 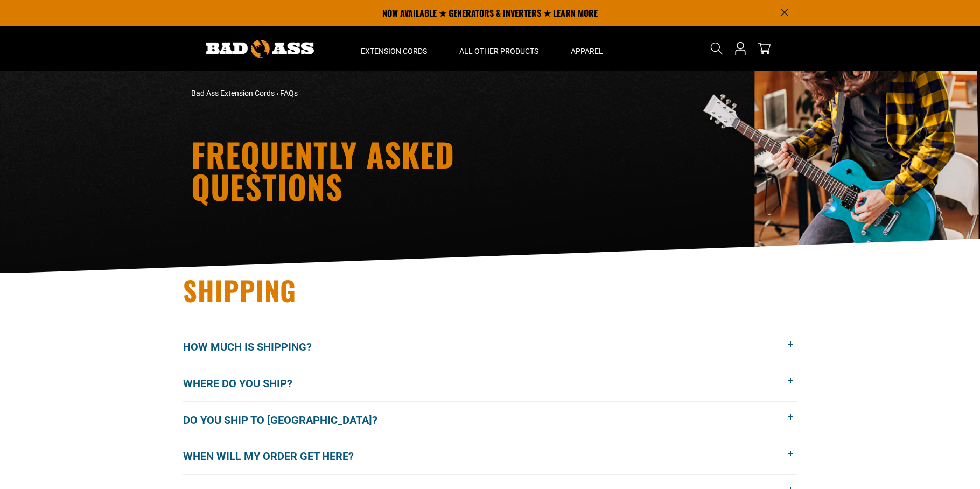 What do you see at coordinates (276, 456) in the screenshot?
I see `span: When will my order get here?` at bounding box center [276, 456].